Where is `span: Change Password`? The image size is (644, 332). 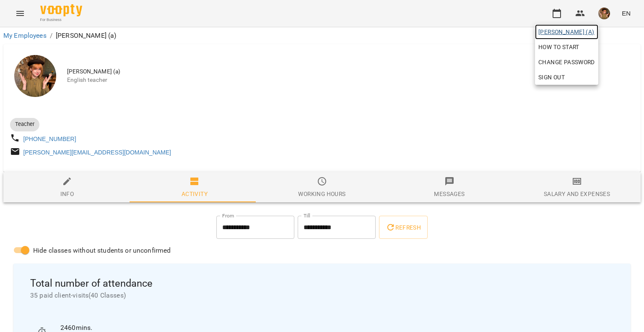 span: Change Password is located at coordinates (567, 62).